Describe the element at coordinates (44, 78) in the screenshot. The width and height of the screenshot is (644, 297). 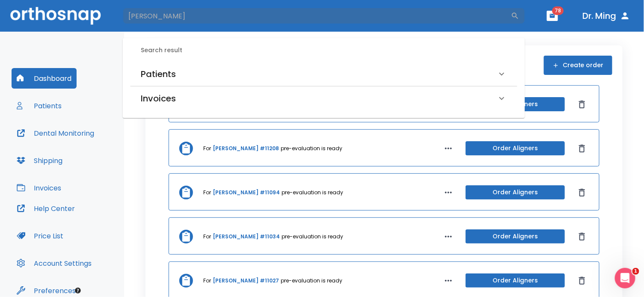
I see `button: Dashboard` at that location.